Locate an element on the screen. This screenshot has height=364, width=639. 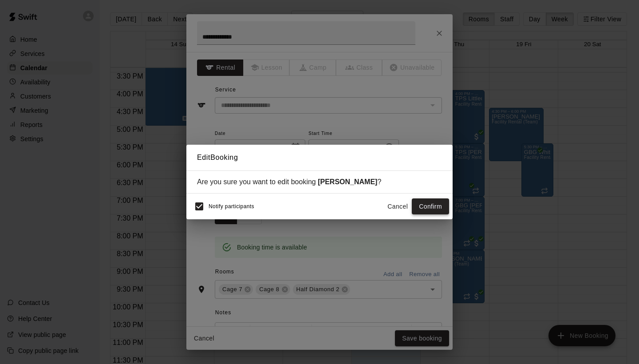
button: Cancel is located at coordinates (398, 206).